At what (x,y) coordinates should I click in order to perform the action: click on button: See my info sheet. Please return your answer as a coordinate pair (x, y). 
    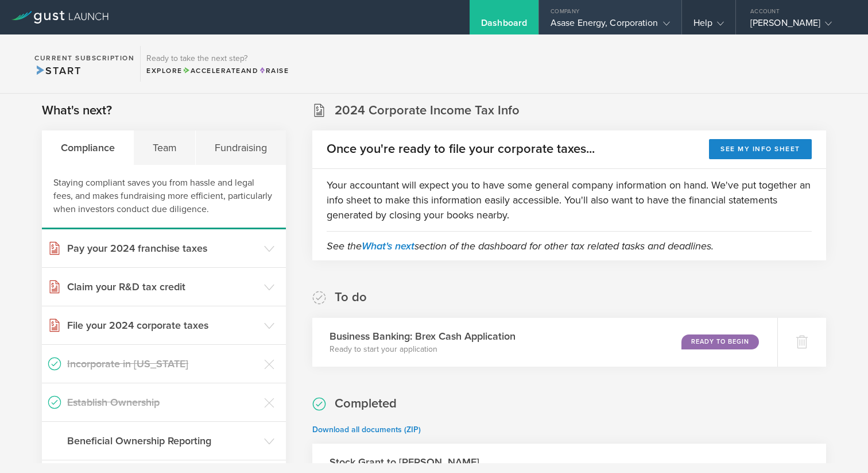
    Looking at the image, I should click on (761, 149).